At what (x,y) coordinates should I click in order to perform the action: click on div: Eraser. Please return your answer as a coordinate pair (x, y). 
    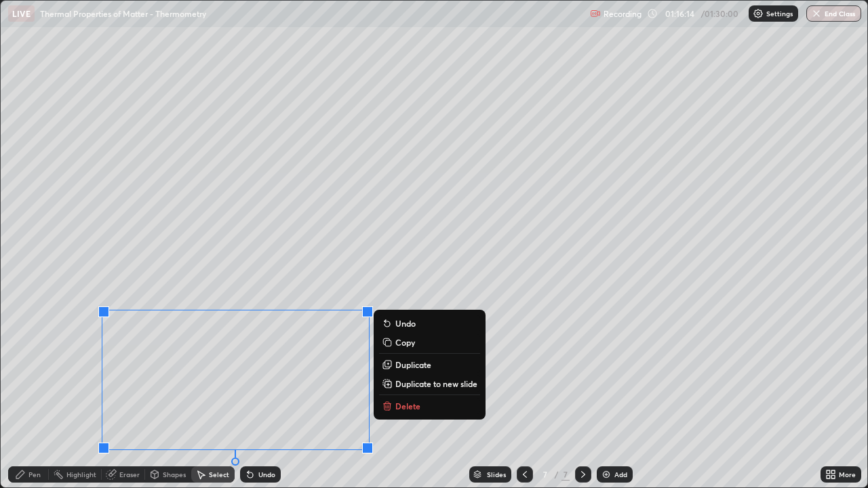
    Looking at the image, I should click on (129, 475).